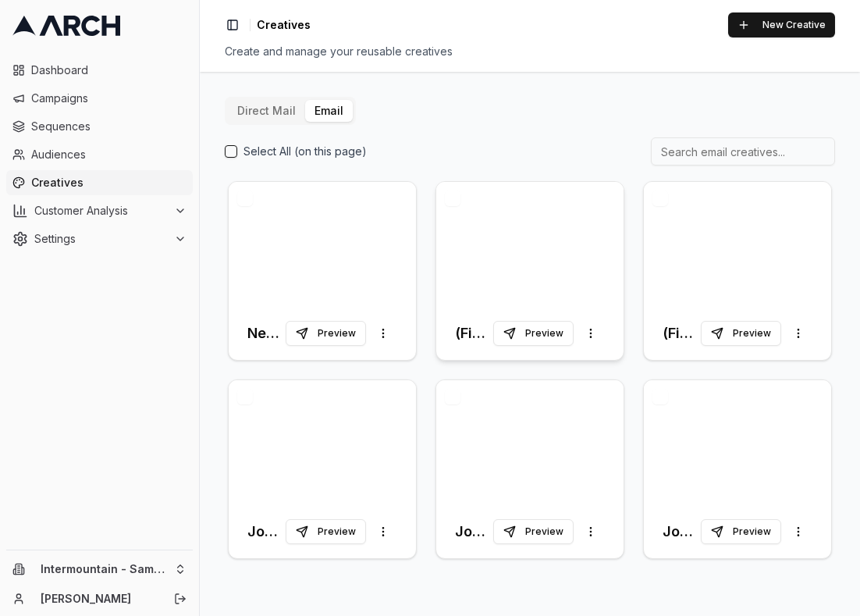 Image resolution: width=860 pixels, height=616 pixels. I want to click on button: Email, so click(329, 111).